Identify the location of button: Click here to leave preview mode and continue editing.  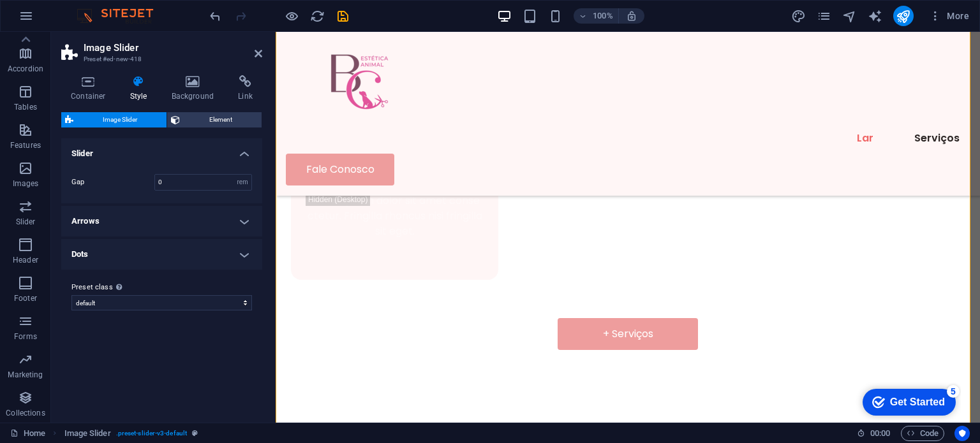
(292, 16).